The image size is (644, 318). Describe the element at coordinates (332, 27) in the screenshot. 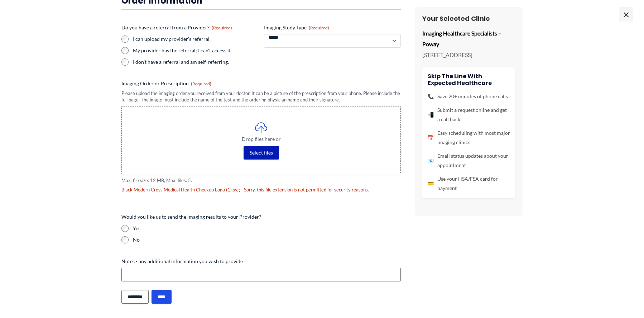

I see `label: Imaging Study Type` at that location.